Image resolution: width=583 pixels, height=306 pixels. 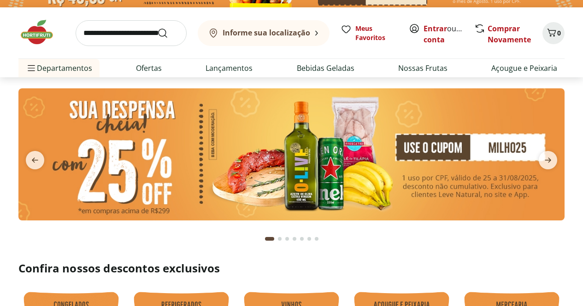 I want to click on button: Informe sua localização, so click(x=264, y=33).